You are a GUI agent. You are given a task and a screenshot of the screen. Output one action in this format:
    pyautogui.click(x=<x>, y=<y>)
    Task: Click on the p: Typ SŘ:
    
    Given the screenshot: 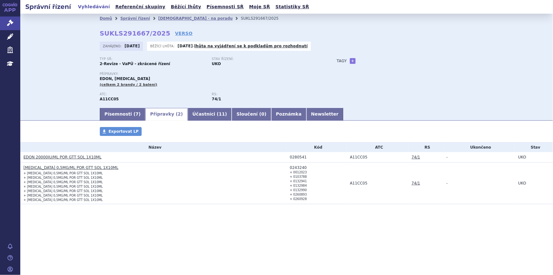 What is the action you would take?
    pyautogui.click(x=153, y=59)
    